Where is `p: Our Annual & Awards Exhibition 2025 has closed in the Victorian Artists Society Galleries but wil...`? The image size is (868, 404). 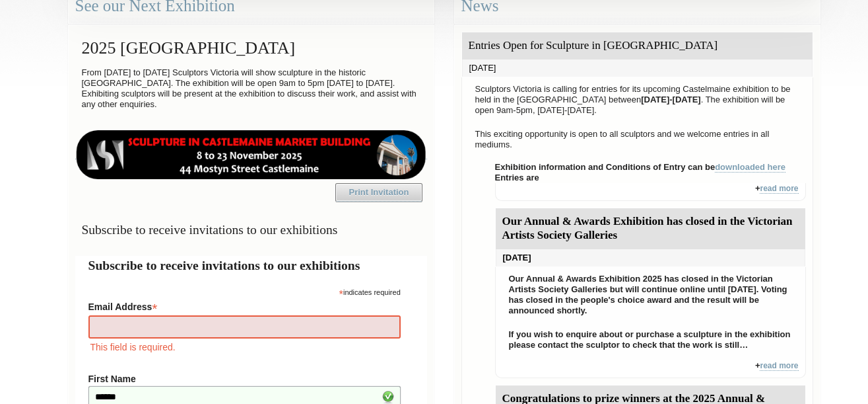 p: Our Annual & Awards Exhibition 2025 has closed in the Victorian Artists Society Galleries but wil... is located at coordinates (650, 295).